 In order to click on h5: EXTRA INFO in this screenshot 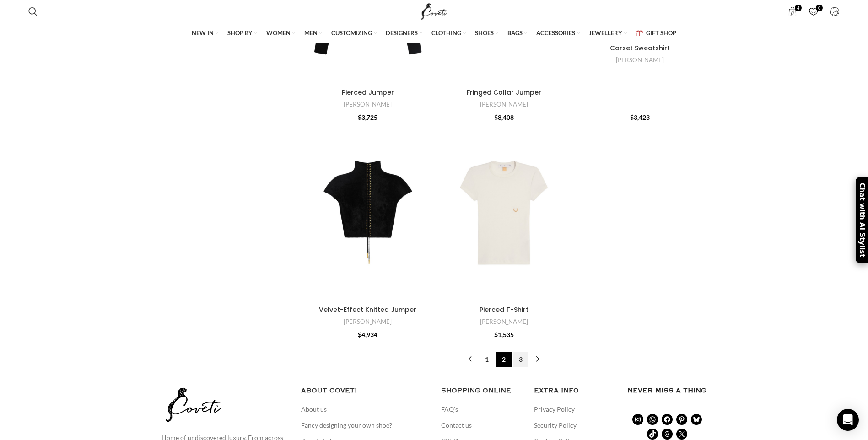, I will do `click(574, 391)`.